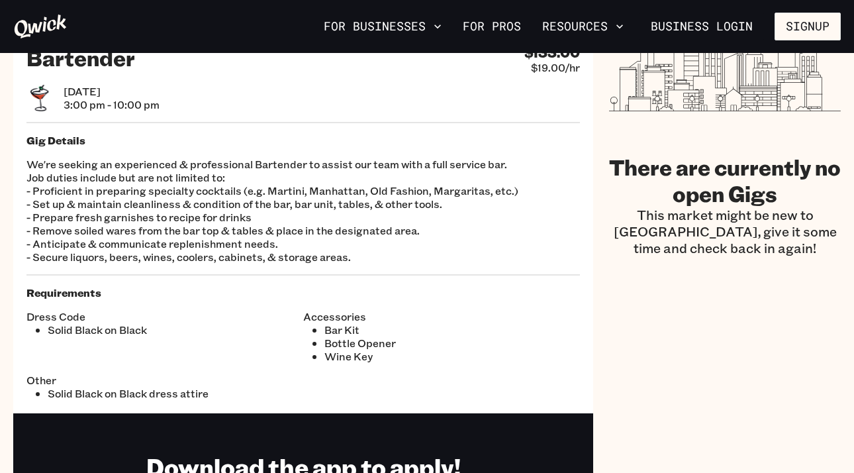  Describe the element at coordinates (492, 26) in the screenshot. I see `a: For Pros` at that location.